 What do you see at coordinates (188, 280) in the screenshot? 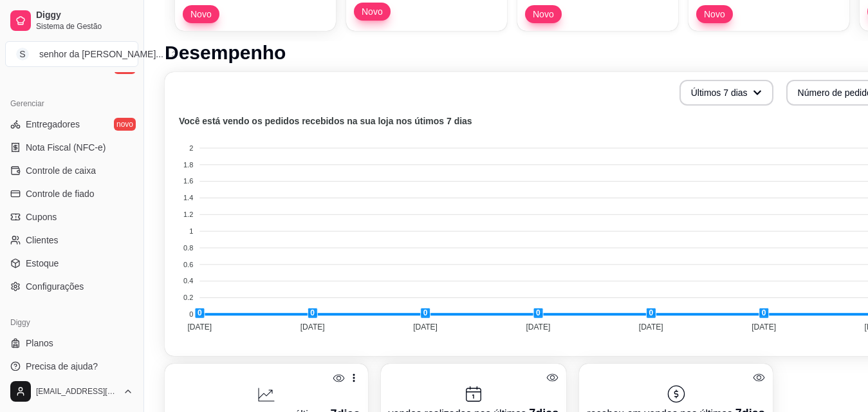
I see `tspan: 0.4` at bounding box center [188, 280].